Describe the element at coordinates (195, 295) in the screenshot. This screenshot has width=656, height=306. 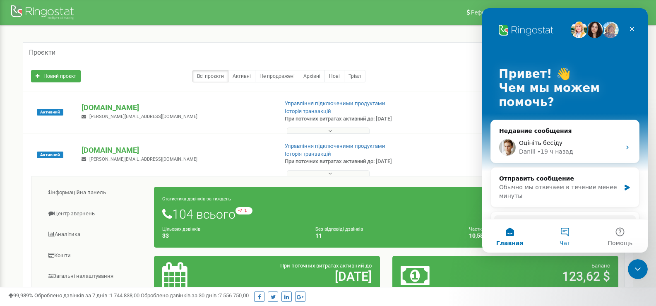
I see `span: Оброблено дзвінків за 30 днів :` at that location.